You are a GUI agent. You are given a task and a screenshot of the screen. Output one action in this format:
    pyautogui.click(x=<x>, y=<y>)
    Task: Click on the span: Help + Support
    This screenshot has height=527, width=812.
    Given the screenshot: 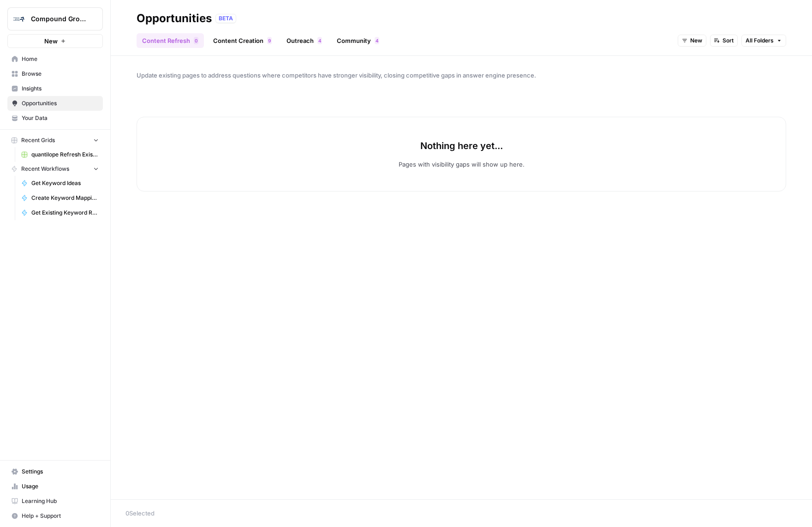 What is the action you would take?
    pyautogui.click(x=60, y=516)
    